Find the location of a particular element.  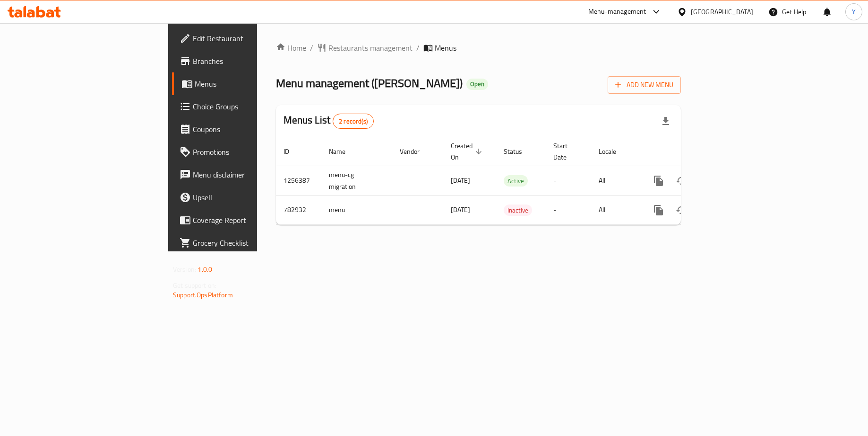

span: Locale is located at coordinates (614, 151).